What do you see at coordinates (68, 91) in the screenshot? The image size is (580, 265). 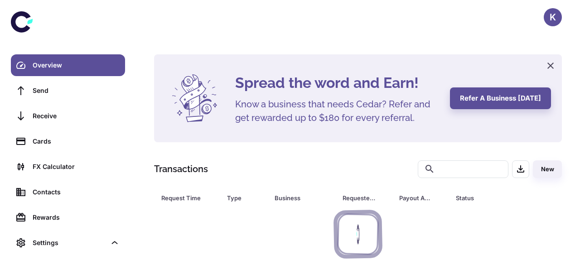 I see `a: Send` at bounding box center [68, 91].